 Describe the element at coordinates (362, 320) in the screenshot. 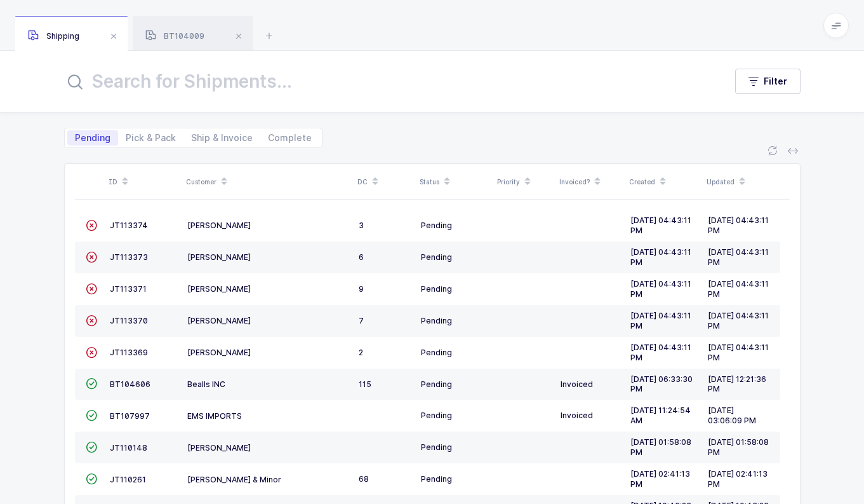

I see `span: 7` at that location.